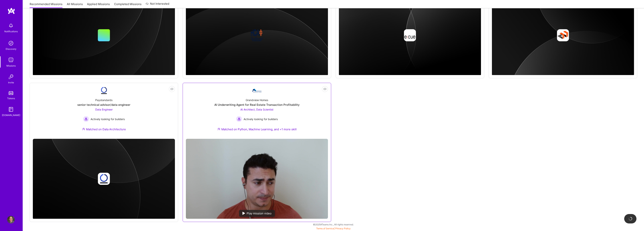 This screenshot has width=644, height=231. Describe the element at coordinates (343, 229) in the screenshot. I see `a: Privacy Policy` at that location.